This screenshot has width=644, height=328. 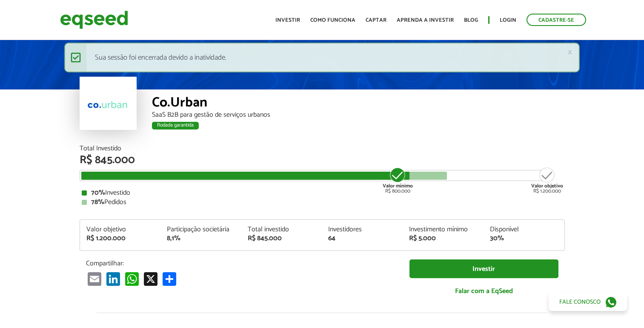 What do you see at coordinates (241, 263) in the screenshot?
I see `p: Compartilhar:` at bounding box center [241, 263].